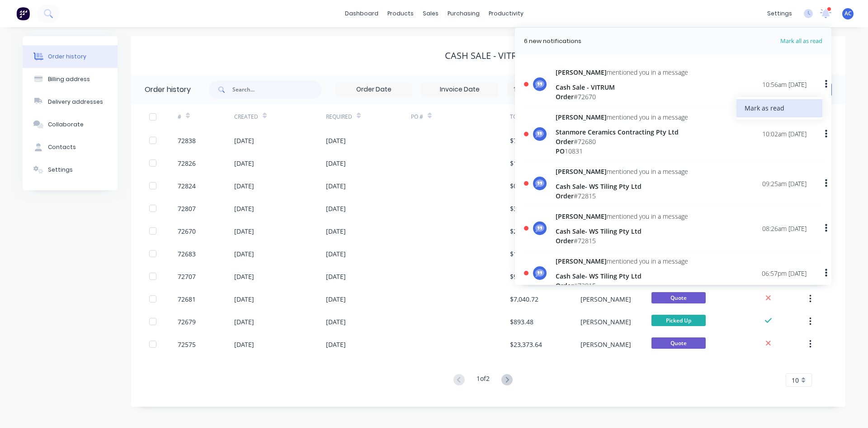  What do you see at coordinates (62, 147) in the screenshot?
I see `div: Contacts` at bounding box center [62, 147].